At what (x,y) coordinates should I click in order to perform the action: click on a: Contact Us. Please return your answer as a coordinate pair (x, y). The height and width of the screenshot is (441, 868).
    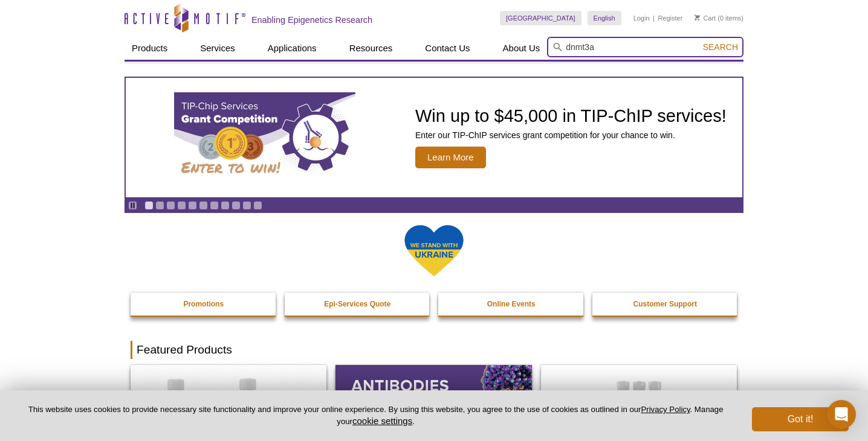
    Looking at the image, I should click on (447, 48).